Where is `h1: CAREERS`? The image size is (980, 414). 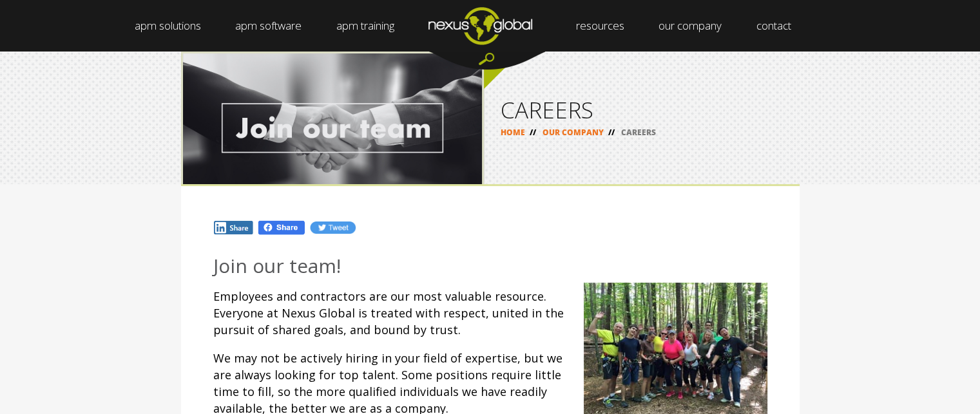 h1: CAREERS is located at coordinates (642, 110).